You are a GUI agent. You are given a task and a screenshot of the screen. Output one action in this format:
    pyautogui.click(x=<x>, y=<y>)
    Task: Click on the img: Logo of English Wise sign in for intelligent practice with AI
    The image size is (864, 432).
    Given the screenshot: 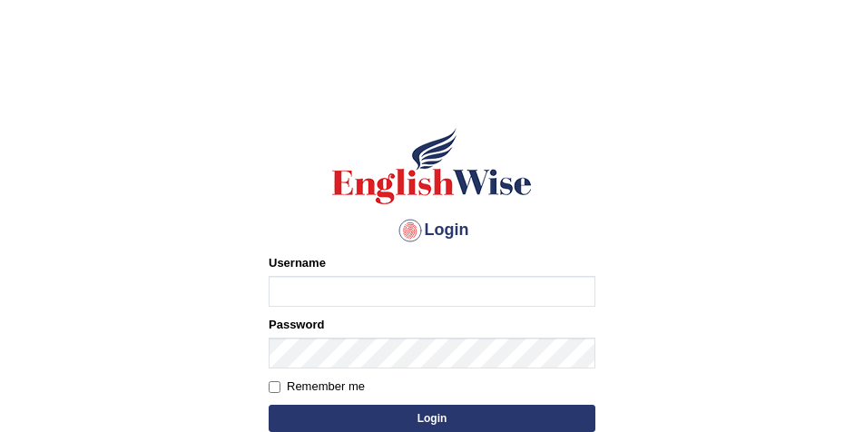 What is the action you would take?
    pyautogui.click(x=432, y=166)
    